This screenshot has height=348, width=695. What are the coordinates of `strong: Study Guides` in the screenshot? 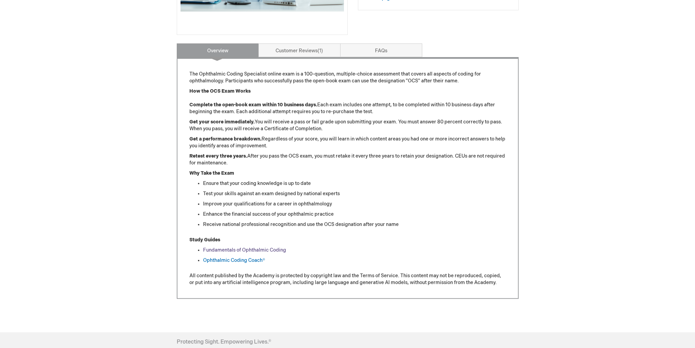 It's located at (205, 240).